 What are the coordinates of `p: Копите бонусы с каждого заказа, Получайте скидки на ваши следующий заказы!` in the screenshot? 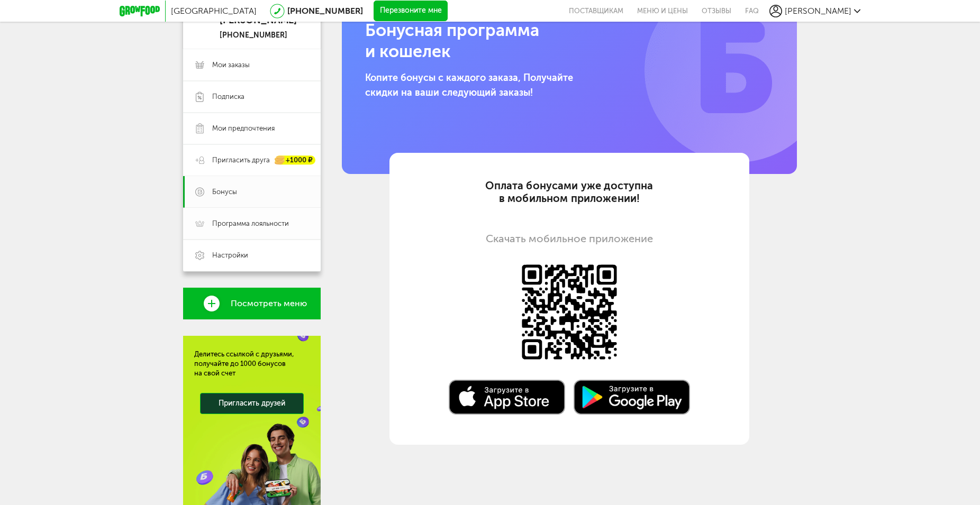 It's located at (481, 85).